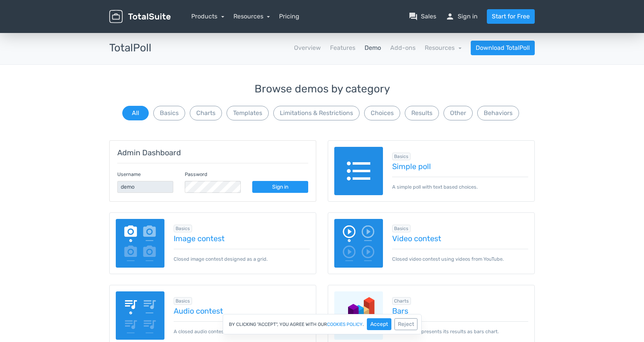 The height and width of the screenshot is (342, 644). I want to click on a: Simple poll, so click(460, 166).